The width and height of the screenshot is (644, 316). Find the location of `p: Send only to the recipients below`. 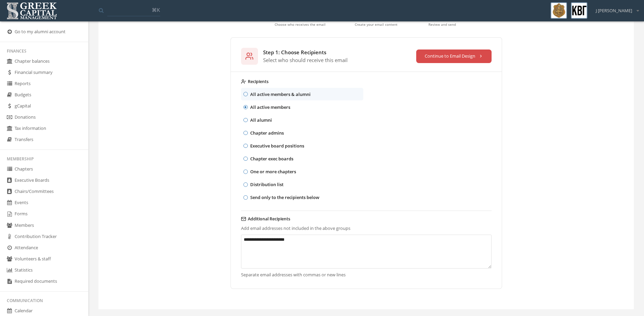

p: Send only to the recipients below is located at coordinates (285, 198).